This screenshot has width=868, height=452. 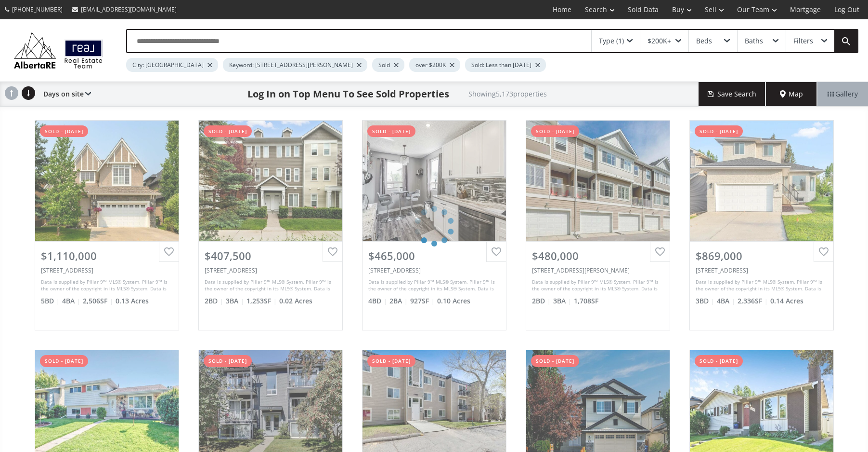 What do you see at coordinates (65, 94) in the screenshot?
I see `div: Days on site` at bounding box center [65, 94].